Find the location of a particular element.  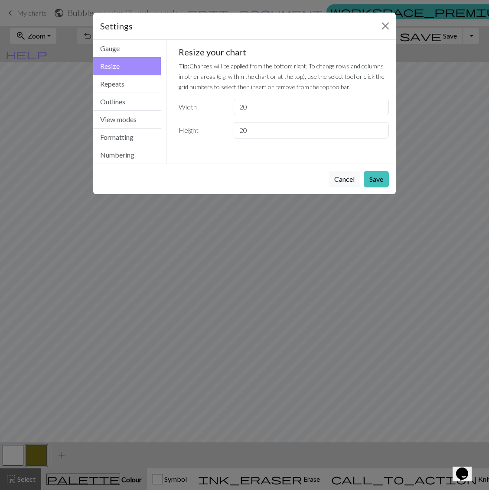

button: Repeats is located at coordinates (127, 84).